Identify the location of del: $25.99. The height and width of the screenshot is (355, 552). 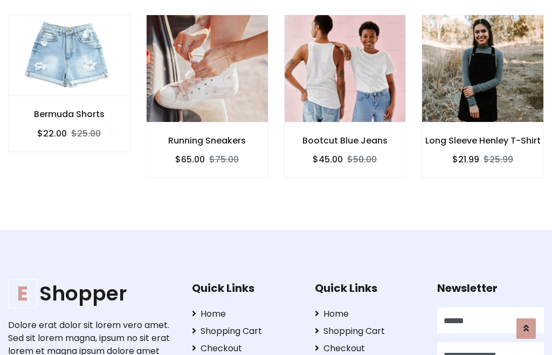
(498, 159).